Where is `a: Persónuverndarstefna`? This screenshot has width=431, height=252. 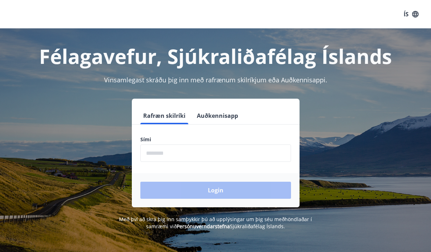
a: Persónuverndarstefna is located at coordinates (203, 226).